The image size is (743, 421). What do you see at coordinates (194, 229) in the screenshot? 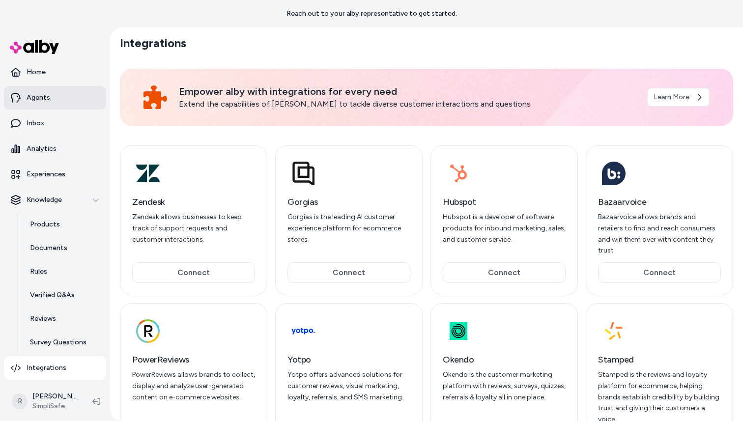
I see `p: Zendesk allows businesses to keep track of support requests and customer interactions.` at bounding box center [194, 229].